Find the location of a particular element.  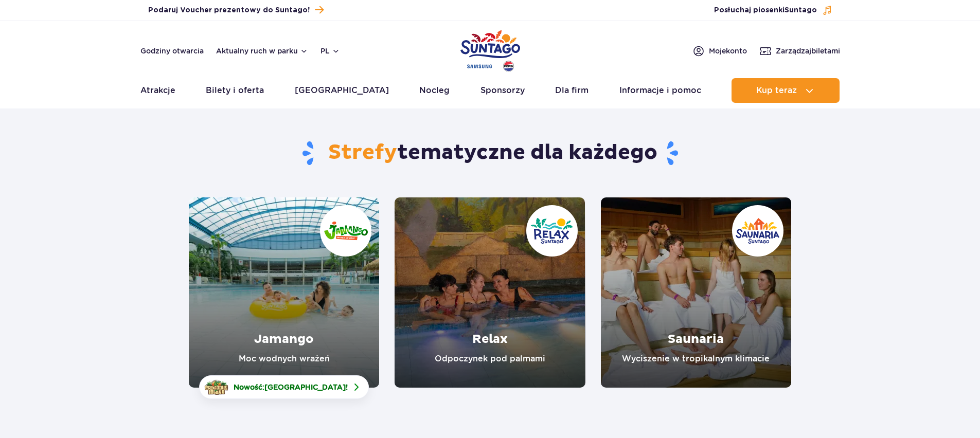

a: Sponsorzy is located at coordinates (502, 90).